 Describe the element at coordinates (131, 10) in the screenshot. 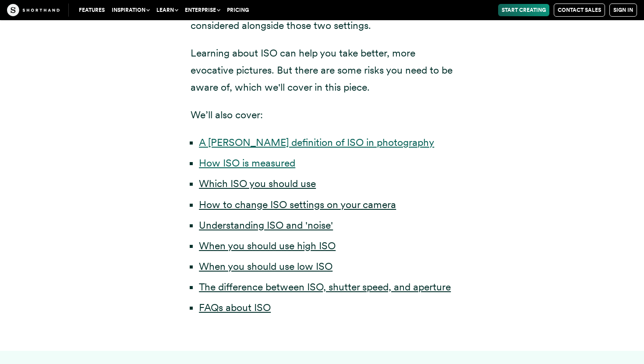

I see `button: Inspiration` at that location.